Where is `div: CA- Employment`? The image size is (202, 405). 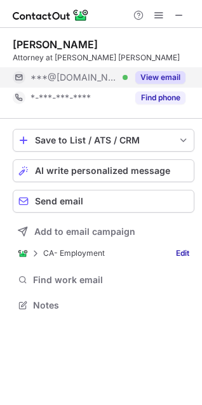 div: CA- Employment is located at coordinates (61, 253).